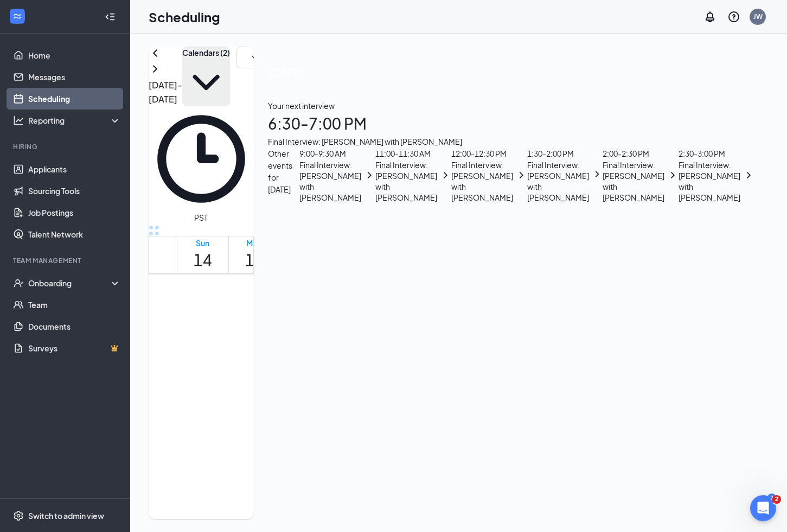 The image size is (787, 532). What do you see at coordinates (558, 153) in the screenshot?
I see `div: 1:30 - 2:00 PM` at bounding box center [558, 153].